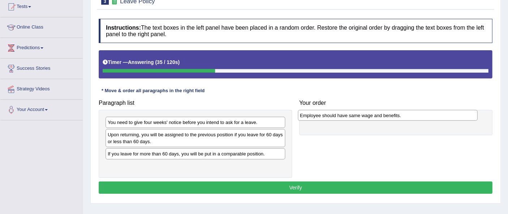 The width and height of the screenshot is (508, 214). I want to click on div: Employee should have same wage and benefits., so click(388, 115).